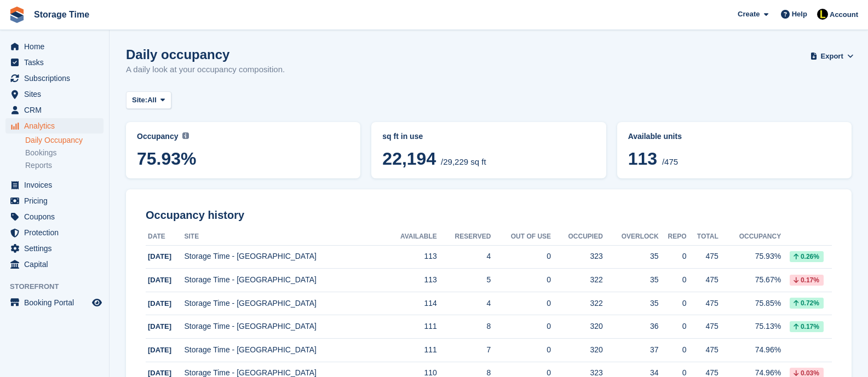 Image resolution: width=868 pixels, height=377 pixels. I want to click on span: 75.93%, so click(243, 159).